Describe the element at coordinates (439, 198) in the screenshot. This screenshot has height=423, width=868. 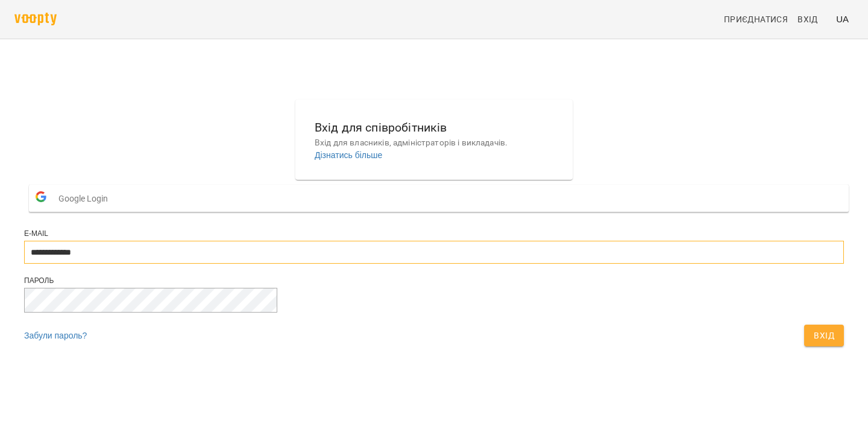
I see `button: Google Login` at that location.